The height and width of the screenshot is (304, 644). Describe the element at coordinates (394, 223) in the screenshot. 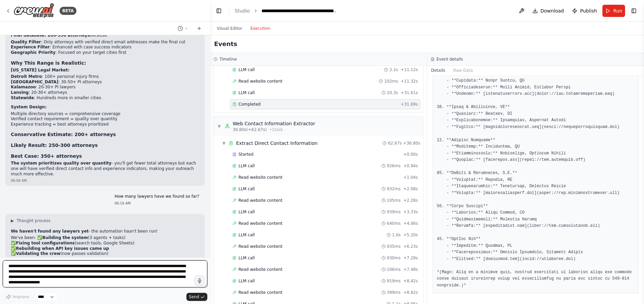

I see `span: 640ms` at that location.